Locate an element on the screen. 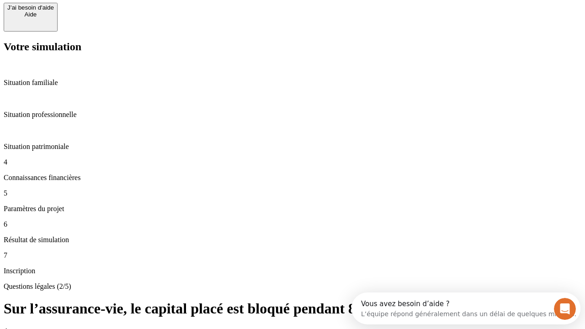  h1: Sur l’assurance-vie, le capital placé est bloqué pendant 8 ans ? is located at coordinates (292, 308).